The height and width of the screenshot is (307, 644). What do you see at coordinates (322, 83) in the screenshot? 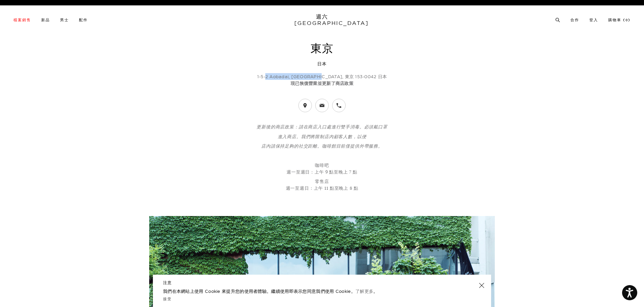
I see `font: 現已恢復營業並更新了商店政策` at bounding box center [322, 83].